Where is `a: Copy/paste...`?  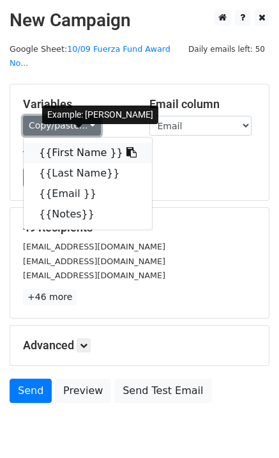
a: Copy/paste... is located at coordinates (62, 125).